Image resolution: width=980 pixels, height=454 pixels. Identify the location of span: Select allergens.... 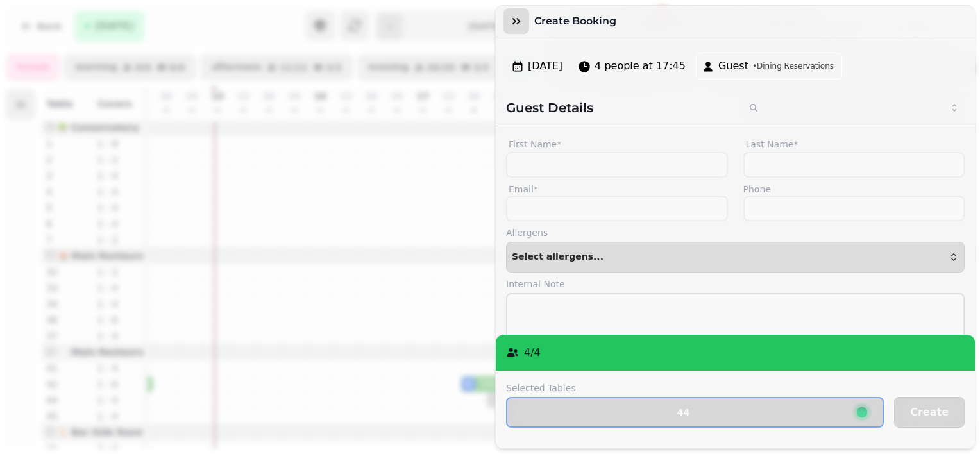
(557, 257).